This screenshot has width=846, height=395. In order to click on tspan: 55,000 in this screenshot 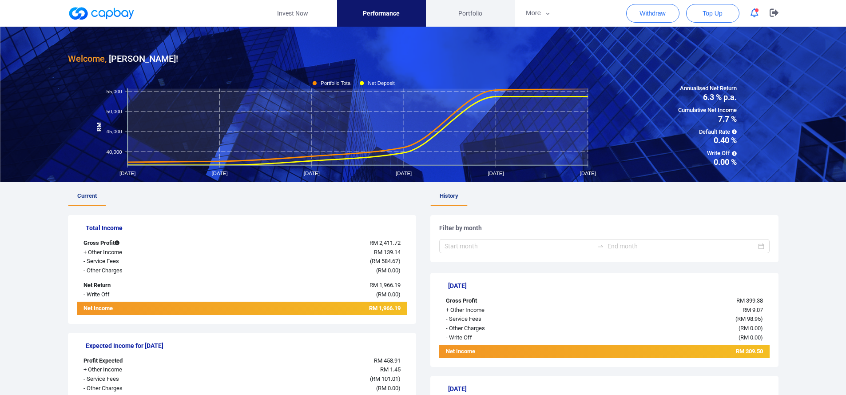, I will do `click(114, 91)`.